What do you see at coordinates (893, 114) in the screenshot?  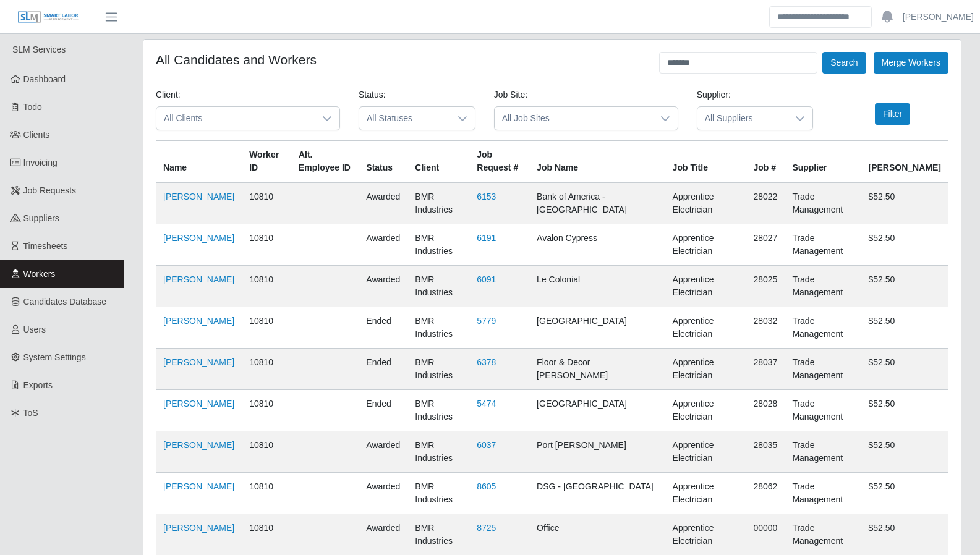 I see `button: Filter` at bounding box center [893, 114].